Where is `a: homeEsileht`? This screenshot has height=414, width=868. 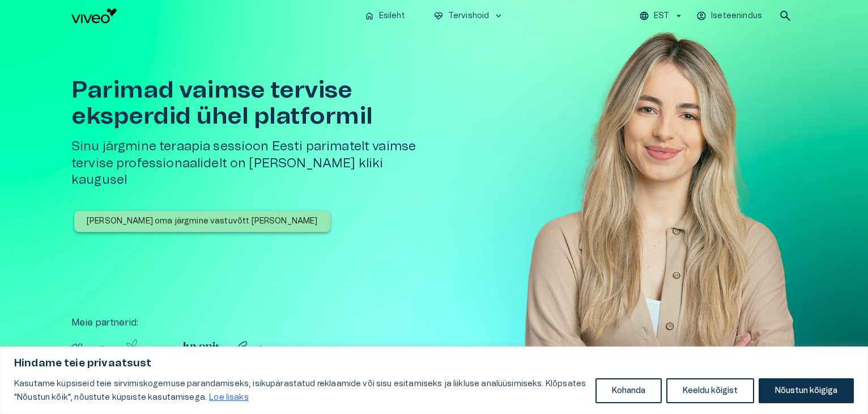
a: homeEsileht is located at coordinates (385, 16).